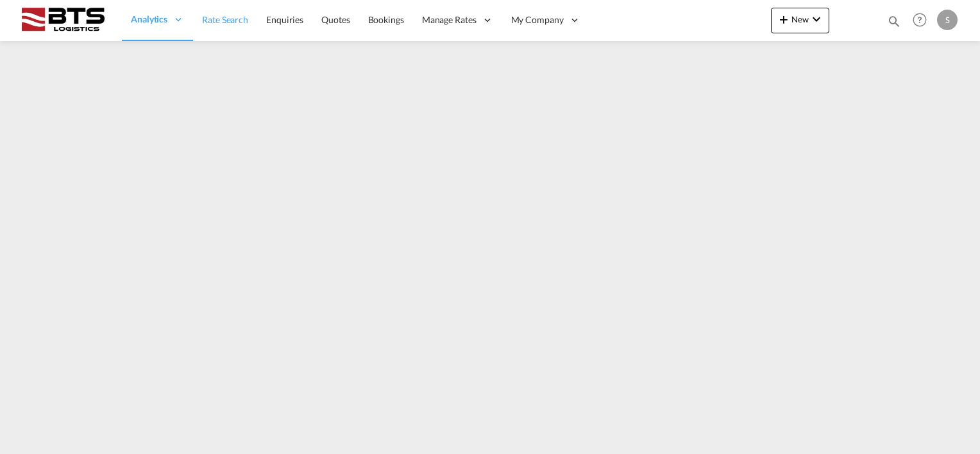  I want to click on md-icon: icon-magnify, so click(894, 21).